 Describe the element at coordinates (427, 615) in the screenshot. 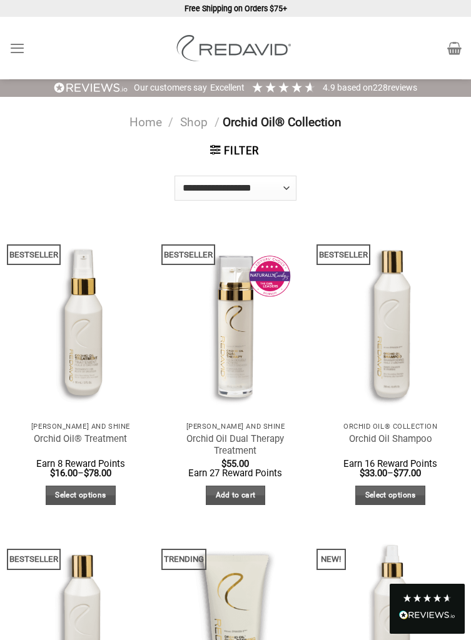

I see `div: REVIEWS.io` at that location.